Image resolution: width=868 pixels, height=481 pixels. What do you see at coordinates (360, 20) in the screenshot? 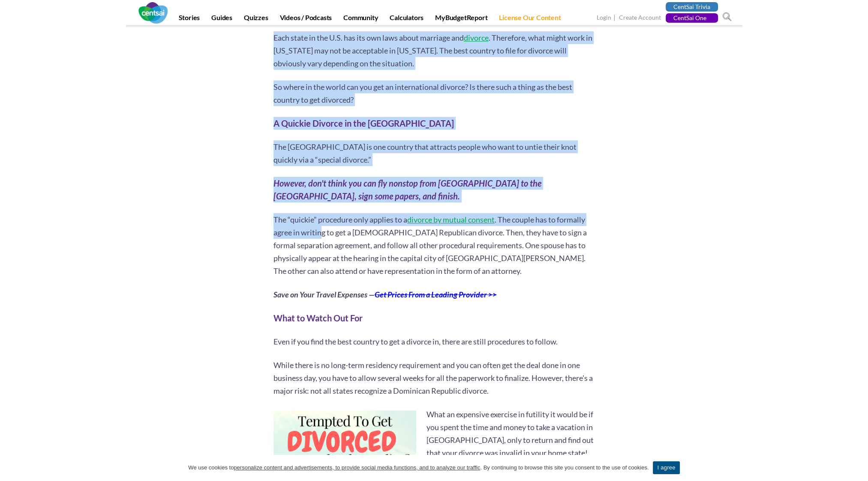
I see `a: Community` at bounding box center [360, 20].